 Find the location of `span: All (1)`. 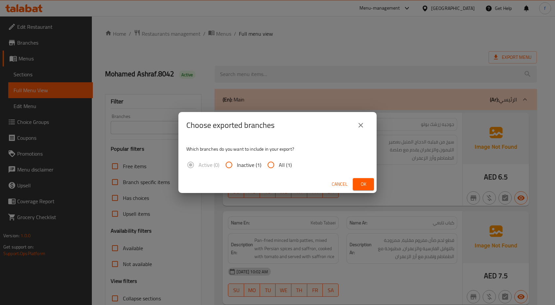

span: All (1) is located at coordinates (285, 165).